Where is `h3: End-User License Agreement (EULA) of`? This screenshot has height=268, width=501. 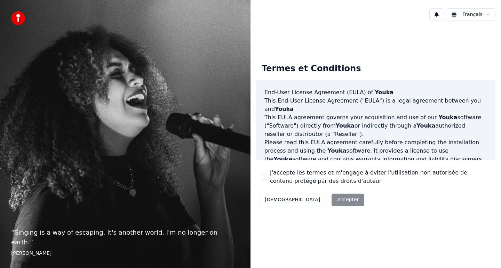 h3: End-User License Agreement (EULA) of is located at coordinates (376, 93).